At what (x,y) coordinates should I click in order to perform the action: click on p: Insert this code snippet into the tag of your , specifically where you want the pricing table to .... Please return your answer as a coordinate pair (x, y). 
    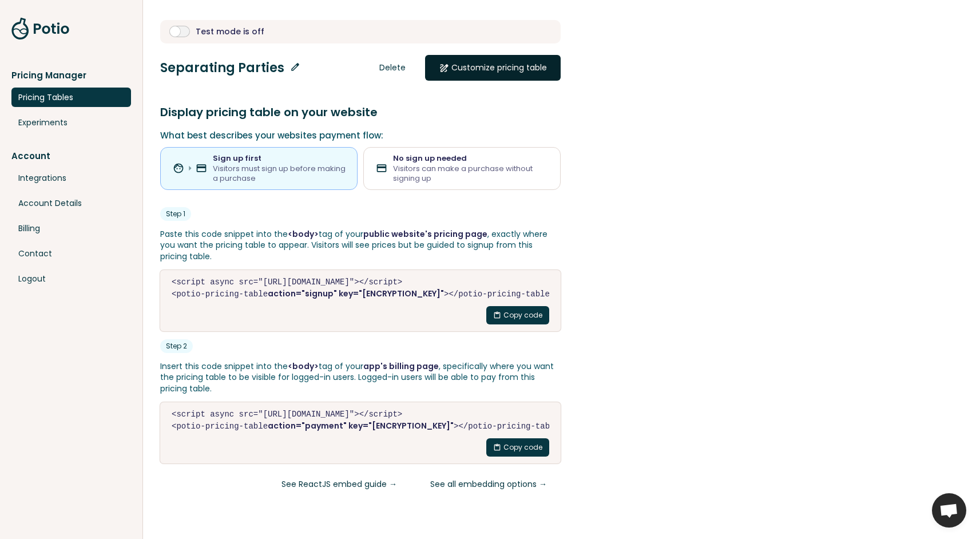
    Looking at the image, I should click on (360, 377).